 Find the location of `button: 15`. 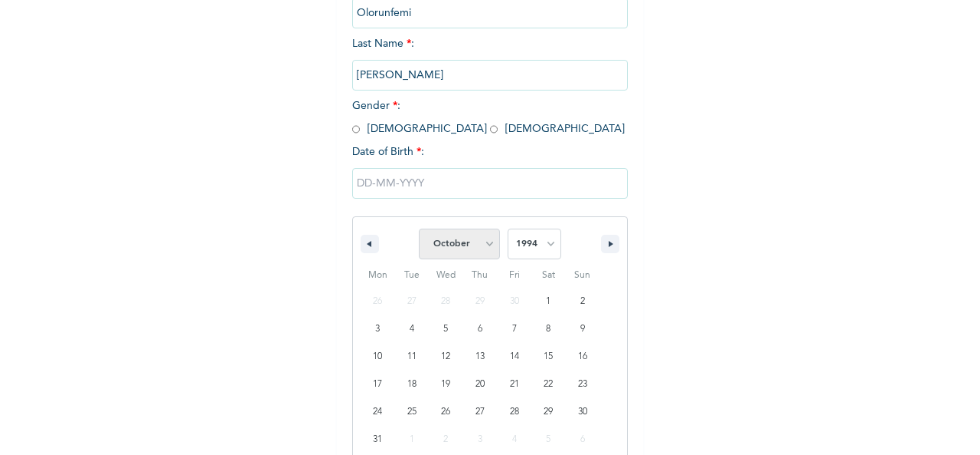

button: 15 is located at coordinates (548, 357).